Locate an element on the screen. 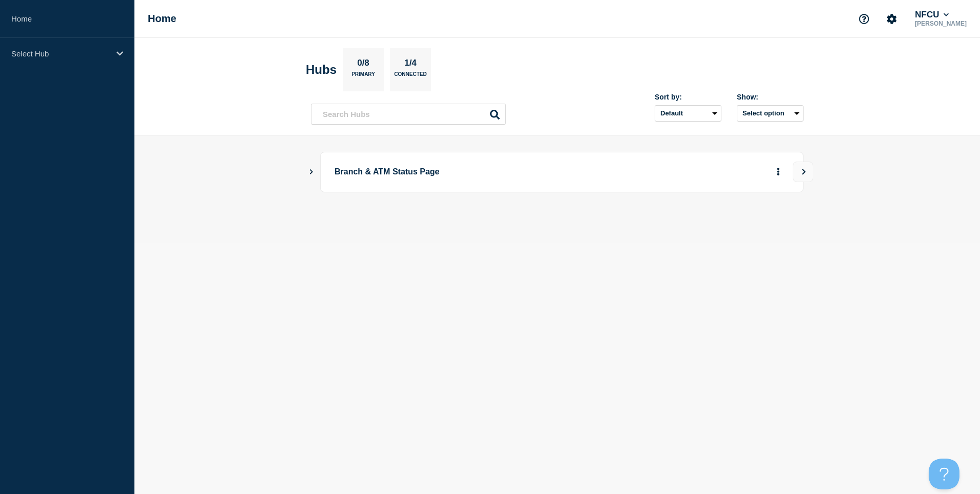  p: Connected is located at coordinates (410, 77).